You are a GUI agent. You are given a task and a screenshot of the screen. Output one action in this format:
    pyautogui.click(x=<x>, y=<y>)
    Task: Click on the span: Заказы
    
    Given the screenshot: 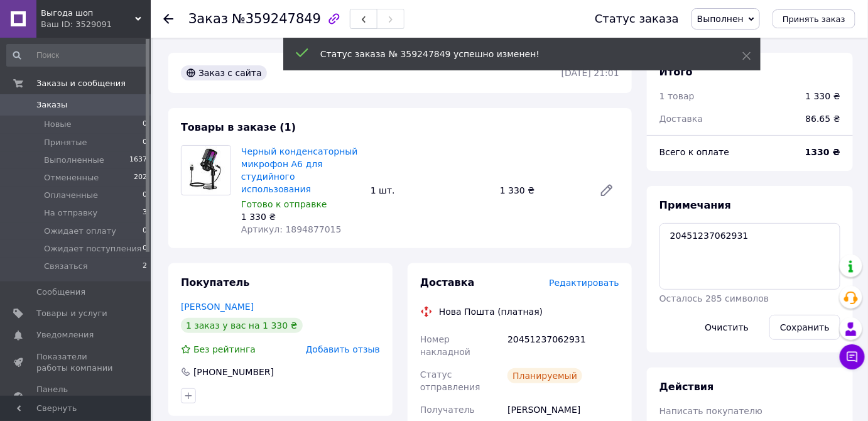 What is the action you would take?
    pyautogui.click(x=52, y=105)
    